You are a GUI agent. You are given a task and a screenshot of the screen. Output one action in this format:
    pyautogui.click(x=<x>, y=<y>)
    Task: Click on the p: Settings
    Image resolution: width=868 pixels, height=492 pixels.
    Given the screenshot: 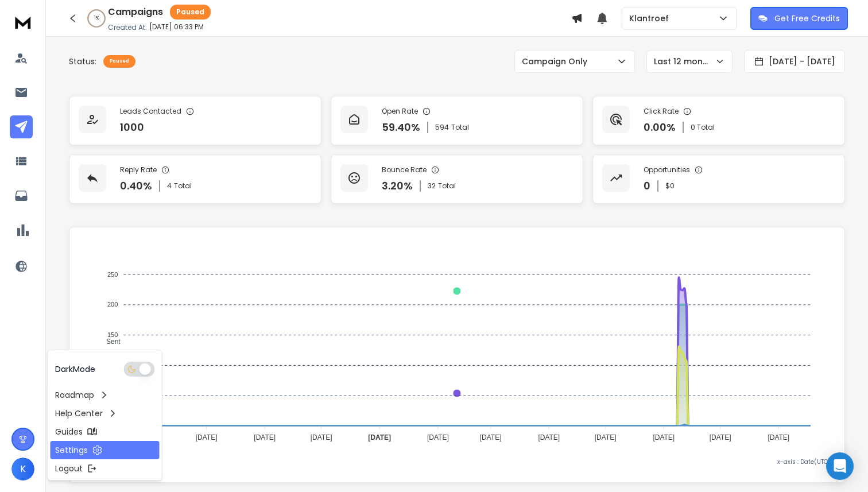 What is the action you would take?
    pyautogui.click(x=72, y=451)
    